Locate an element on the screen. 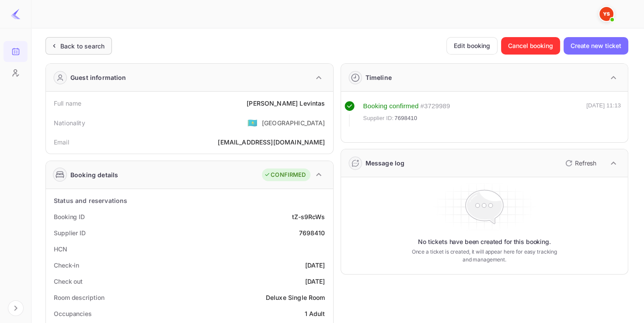 Image resolution: width=644 pixels, height=323 pixels. div: Booking confirmed is located at coordinates (391, 106).